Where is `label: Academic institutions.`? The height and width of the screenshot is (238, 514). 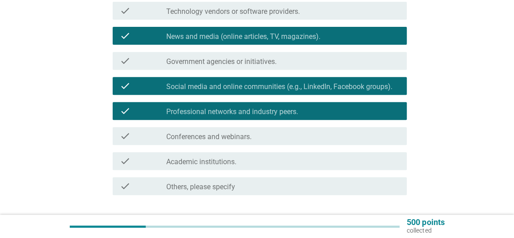 label: Academic institutions. is located at coordinates (201, 162).